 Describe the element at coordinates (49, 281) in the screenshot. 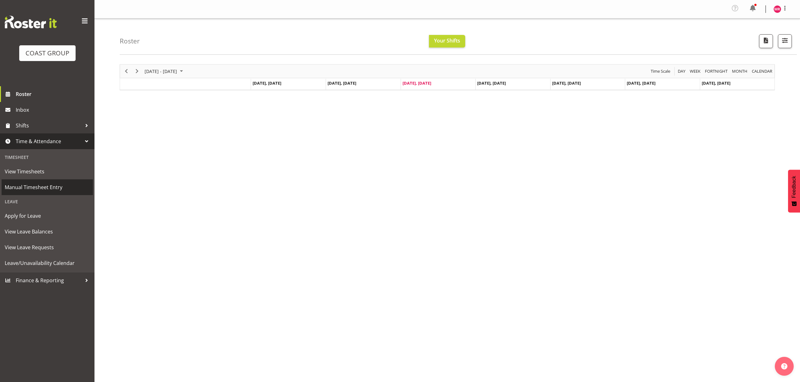

I see `span: Finance & Reporting` at that location.